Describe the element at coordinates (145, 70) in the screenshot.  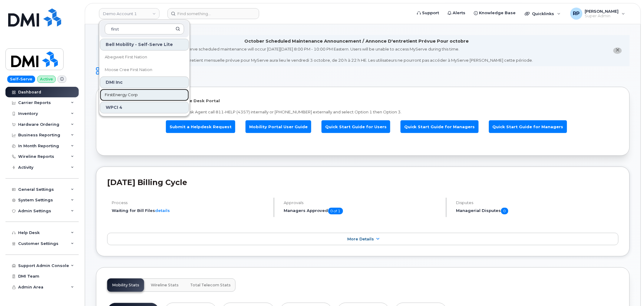
I see `a: Moose Cree First Nation` at that location.